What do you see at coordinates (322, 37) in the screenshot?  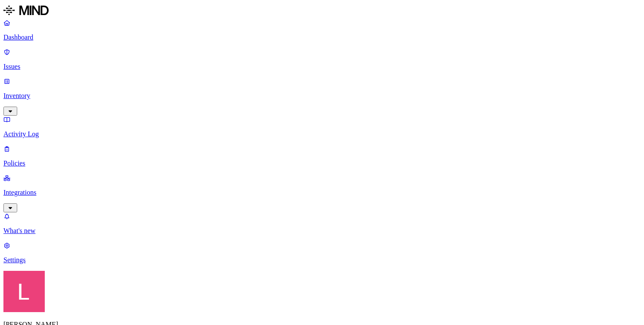 I see `p: Dashboard` at bounding box center [322, 37].